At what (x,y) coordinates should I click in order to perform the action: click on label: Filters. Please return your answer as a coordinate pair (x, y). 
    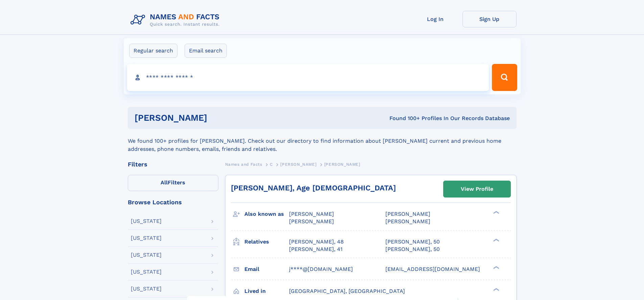
    Looking at the image, I should click on (173, 183).